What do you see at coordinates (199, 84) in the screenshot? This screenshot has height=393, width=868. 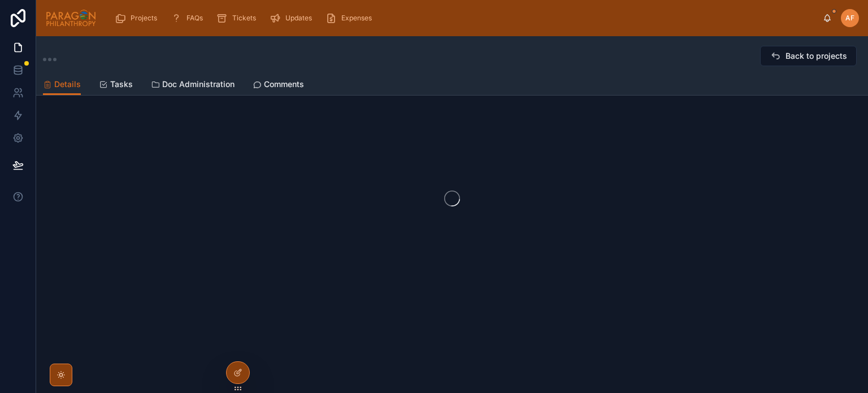 I see `span: Doc Administration` at bounding box center [199, 84].